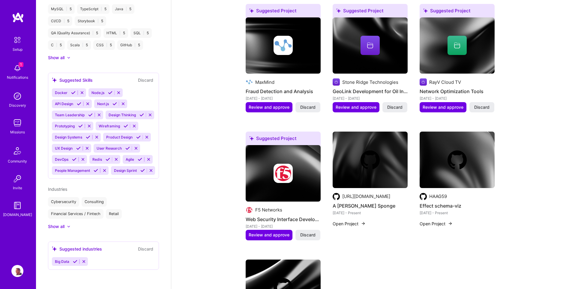  I want to click on a: User Avatar, so click(17, 271).